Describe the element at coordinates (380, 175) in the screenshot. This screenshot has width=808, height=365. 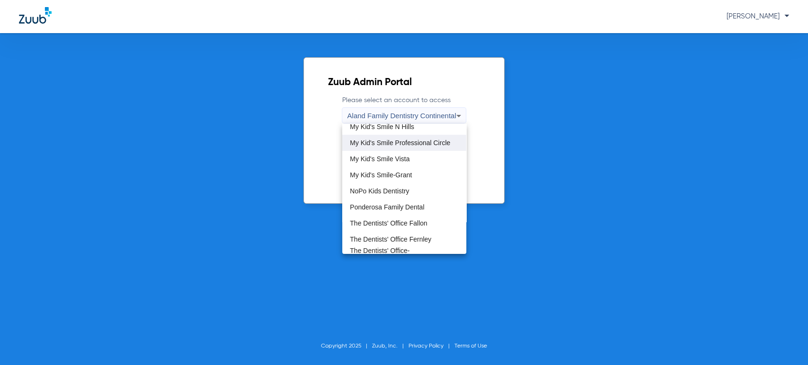
I see `span: My Kid's Smile-Grant` at that location.